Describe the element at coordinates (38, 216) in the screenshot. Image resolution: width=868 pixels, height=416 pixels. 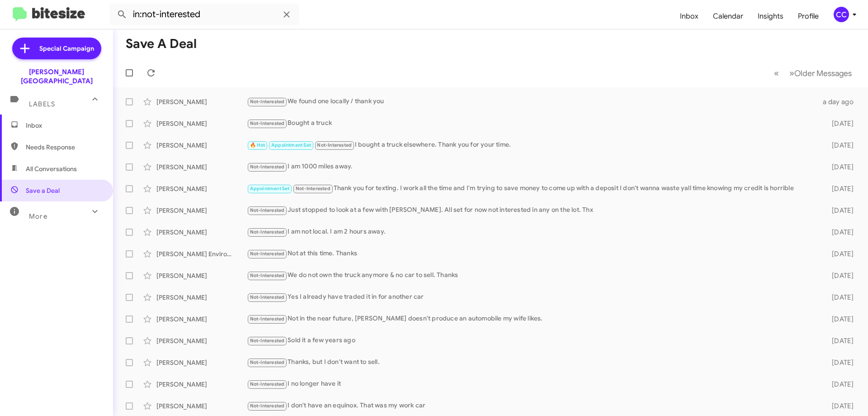
I see `span: More` at that location.